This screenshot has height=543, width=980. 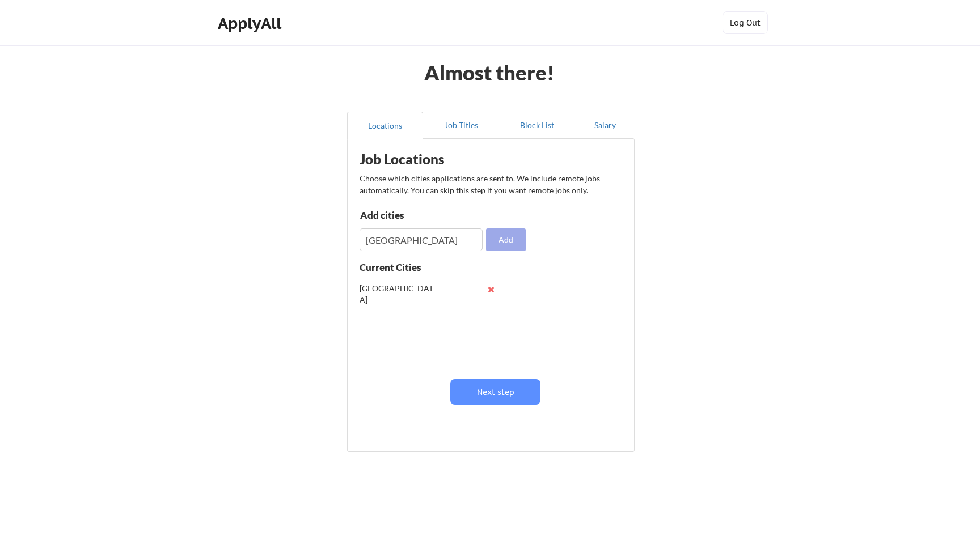 I want to click on div: Almost there!, so click(x=489, y=72).